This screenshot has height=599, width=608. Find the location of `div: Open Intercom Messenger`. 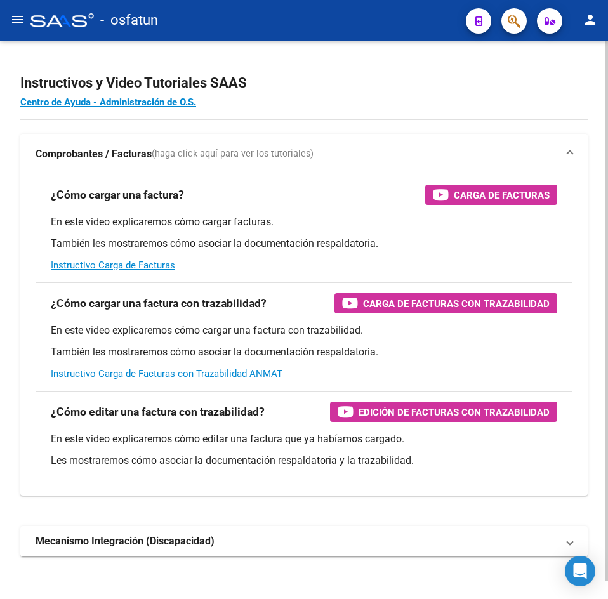

div: Open Intercom Messenger is located at coordinates (580, 571).